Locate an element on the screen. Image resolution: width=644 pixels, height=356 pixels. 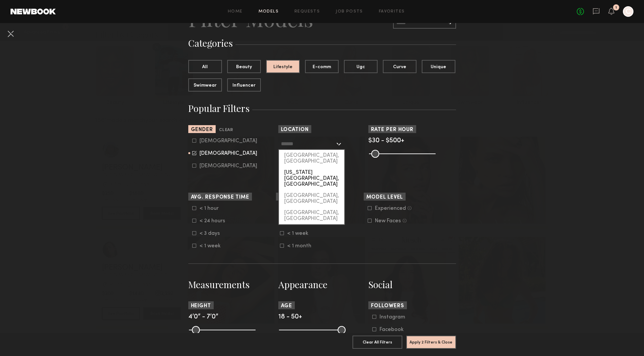
h2: Filter Models is located at coordinates (250, 19).